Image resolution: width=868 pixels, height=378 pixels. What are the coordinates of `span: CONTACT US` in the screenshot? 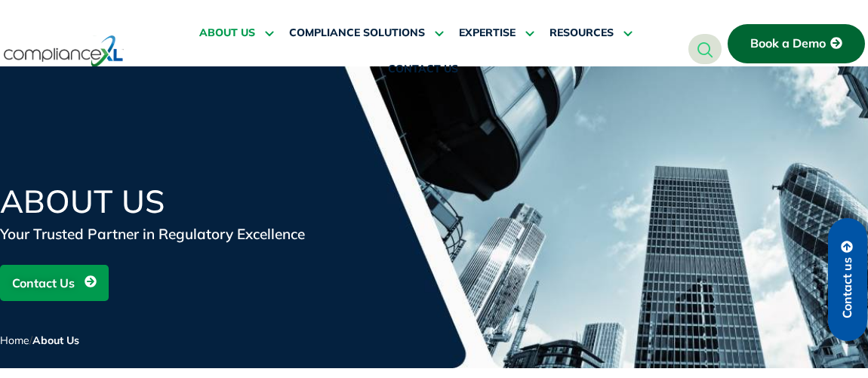 It's located at (423, 70).